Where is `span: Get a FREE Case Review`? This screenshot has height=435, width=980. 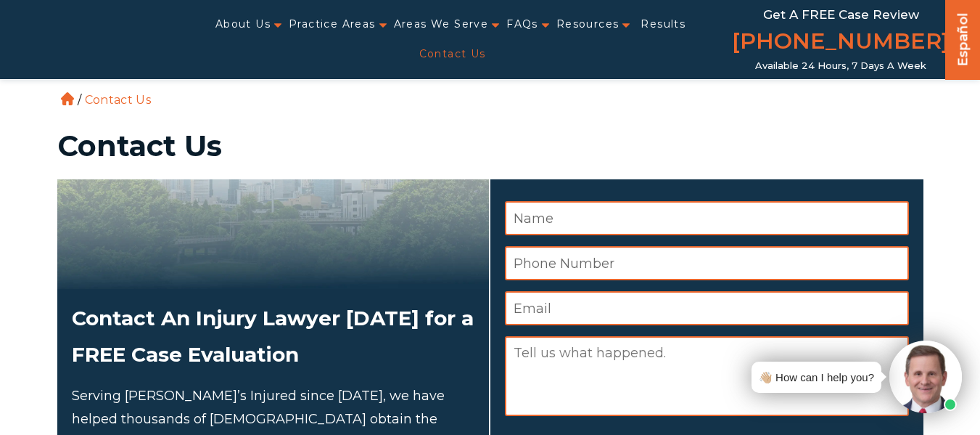
span: Get a FREE Case Review is located at coordinates (841, 15).